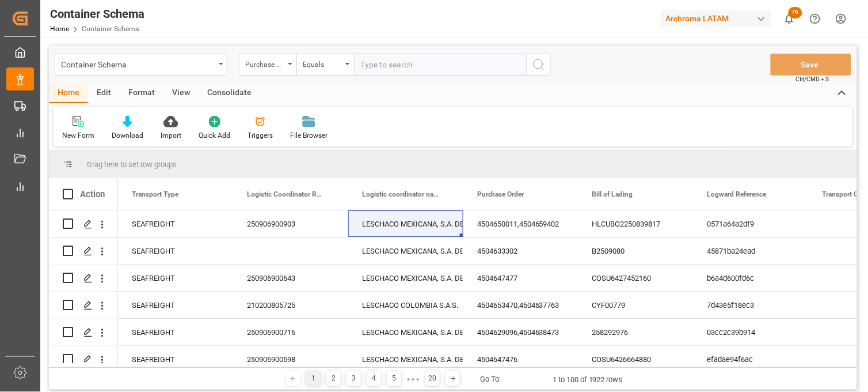  I want to click on button: Help Center, so click(815, 19).